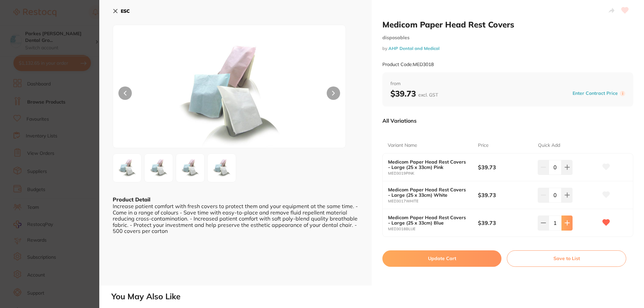  I want to click on a: AHP Dental and Medical, so click(413, 49).